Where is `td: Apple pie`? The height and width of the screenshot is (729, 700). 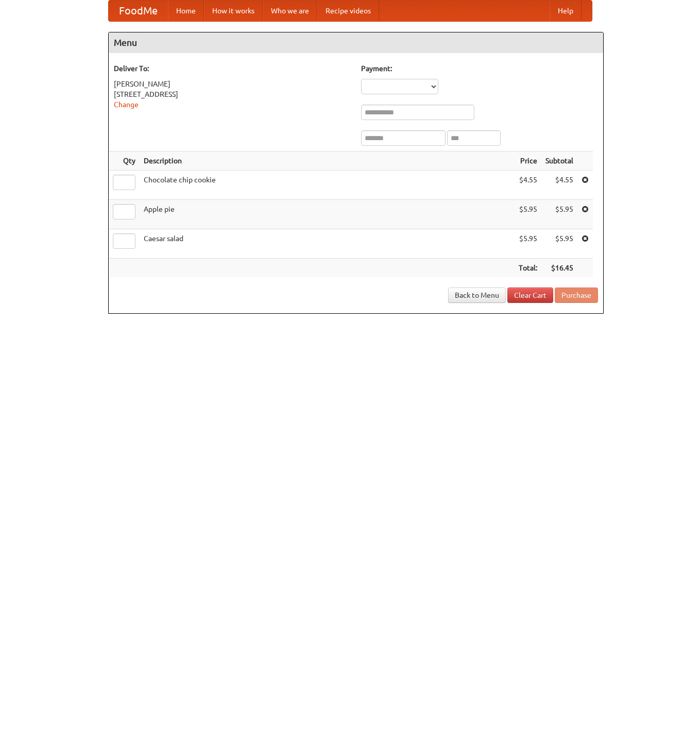
td: Apple pie is located at coordinates (327, 215).